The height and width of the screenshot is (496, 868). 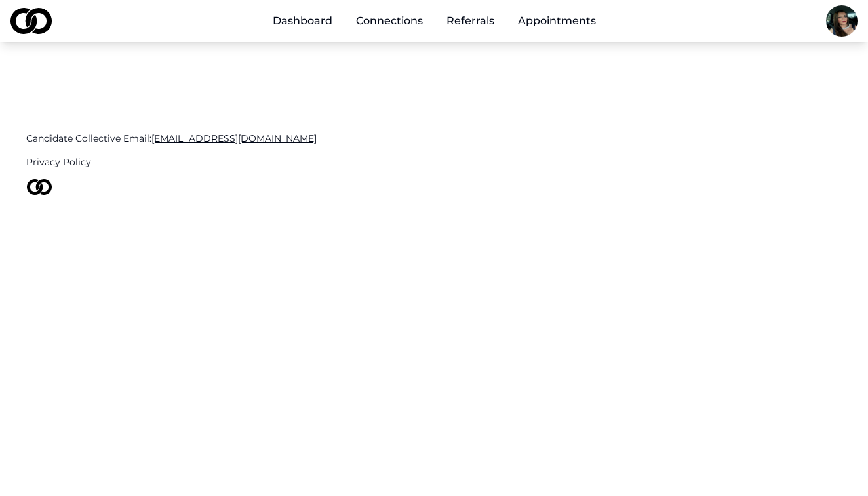 What do you see at coordinates (302, 21) in the screenshot?
I see `a: Dashboard` at bounding box center [302, 21].